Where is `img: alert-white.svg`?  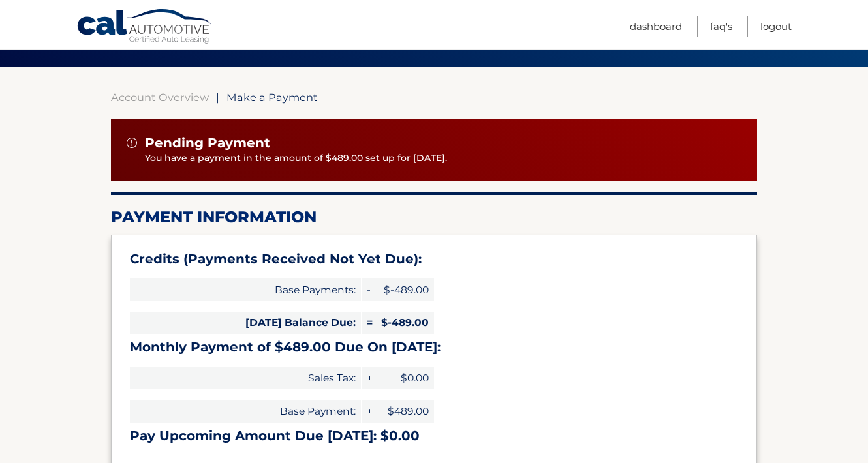 img: alert-white.svg is located at coordinates (132, 143).